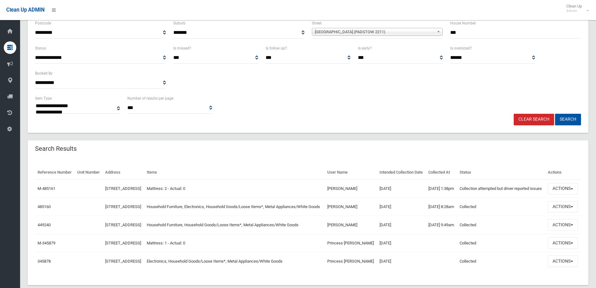  I want to click on td: Household Furniture, Household Goods/Loose Items*, Metal Appliances/White Goods, so click(235, 225).